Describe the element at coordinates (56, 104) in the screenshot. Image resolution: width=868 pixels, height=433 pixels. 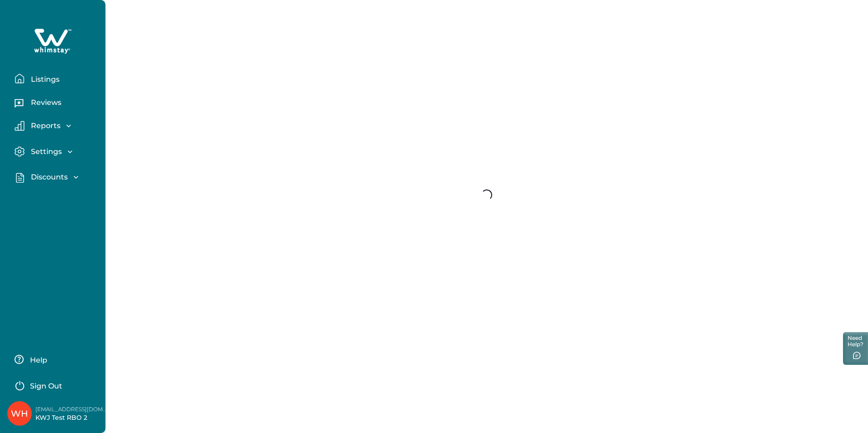
I see `button: Reviews` at that location.